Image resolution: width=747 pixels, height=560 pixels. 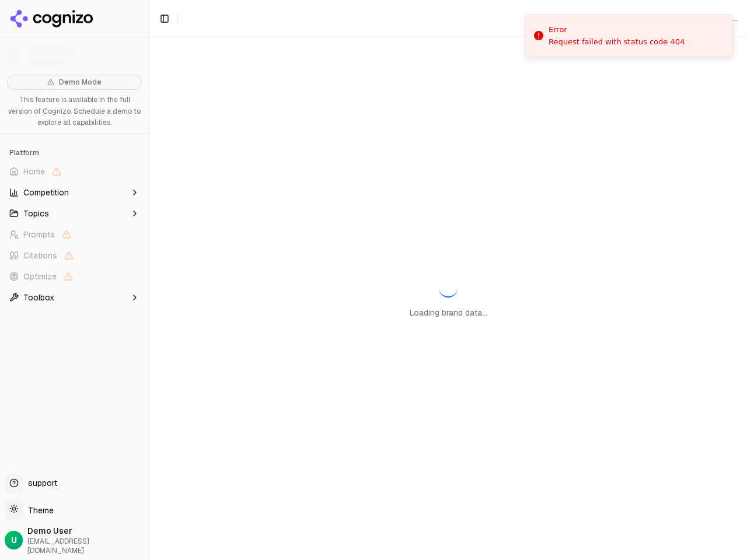 What do you see at coordinates (36, 214) in the screenshot?
I see `span: Topics` at bounding box center [36, 214].